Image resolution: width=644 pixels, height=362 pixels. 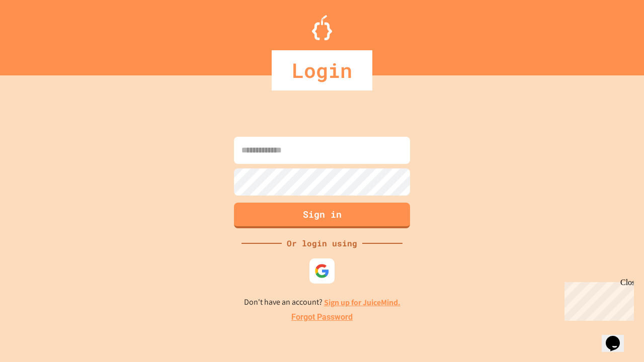 I want to click on img: Logo.svg, so click(x=322, y=28).